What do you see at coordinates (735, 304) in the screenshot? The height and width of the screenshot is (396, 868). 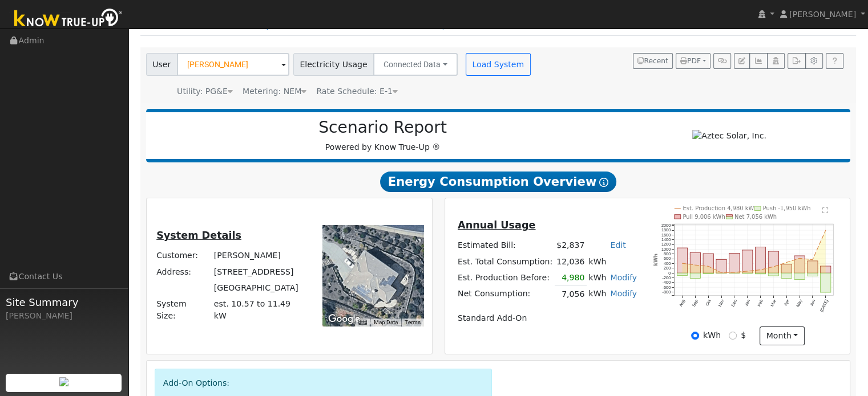 I see `text: Dec` at bounding box center [735, 304].